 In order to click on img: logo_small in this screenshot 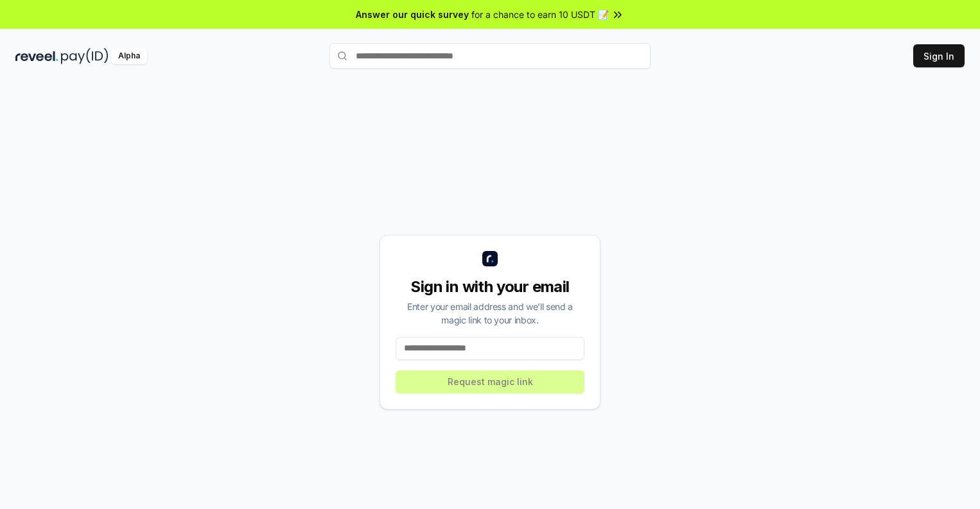, I will do `click(490, 259)`.